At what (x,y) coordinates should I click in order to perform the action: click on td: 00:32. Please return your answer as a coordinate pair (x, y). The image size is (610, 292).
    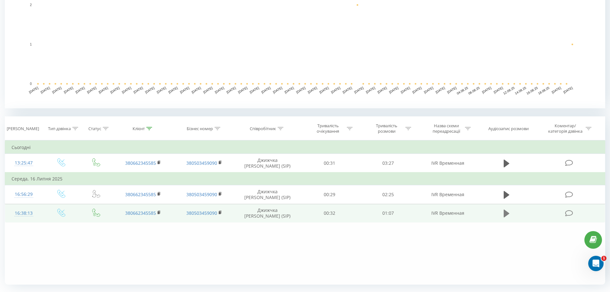
    Looking at the image, I should click on (329, 213).